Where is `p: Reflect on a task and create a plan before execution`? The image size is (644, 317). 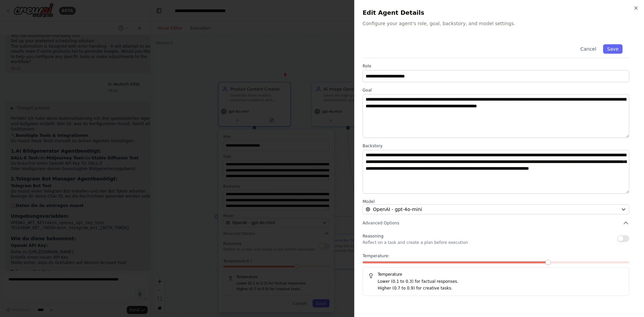 p: Reflect on a task and create a plan before execution is located at coordinates (415, 243).